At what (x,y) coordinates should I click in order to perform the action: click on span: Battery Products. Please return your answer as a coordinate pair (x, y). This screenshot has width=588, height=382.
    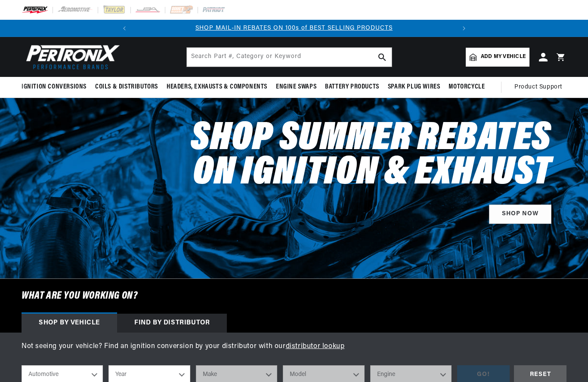
    Looking at the image, I should click on (352, 87).